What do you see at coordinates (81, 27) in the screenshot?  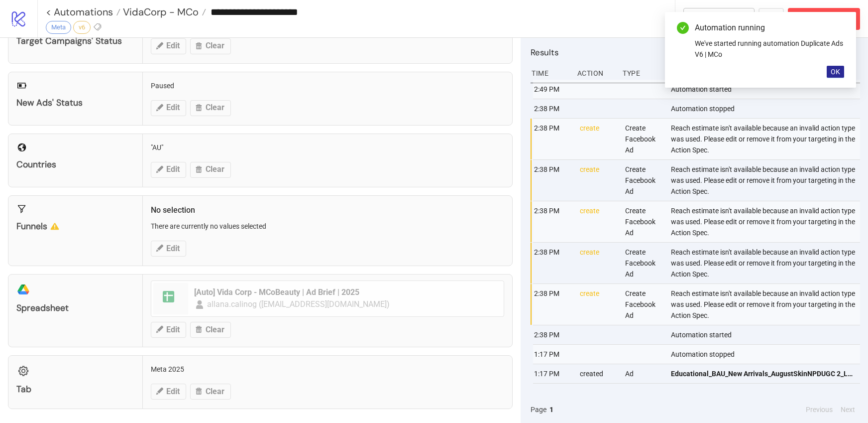 I see `div: v6` at bounding box center [81, 27].